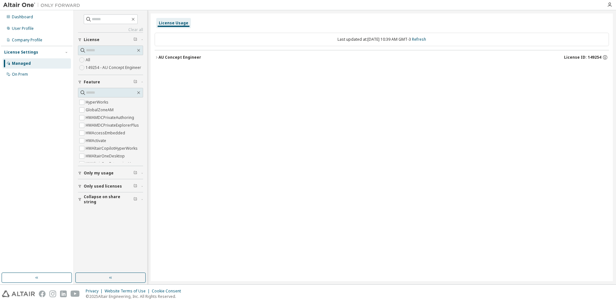 Image resolution: width=616 pixels, height=303 pixels. I want to click on button: Collapse on share string, so click(110, 199).